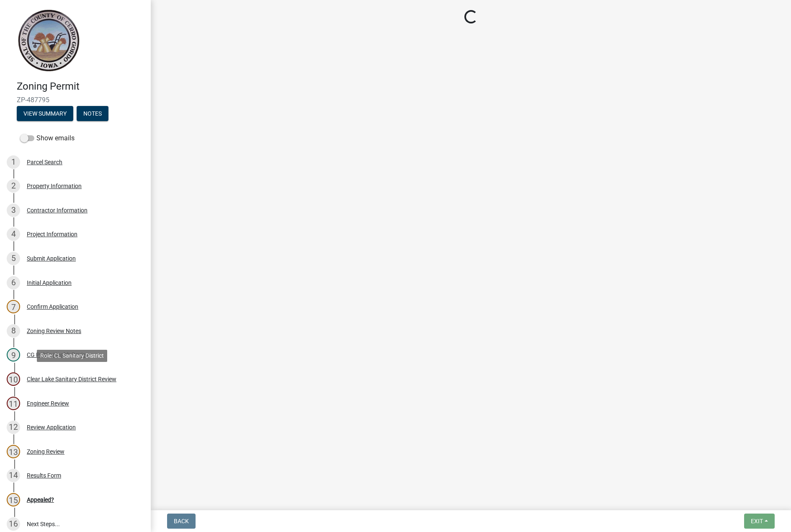  Describe the element at coordinates (44, 162) in the screenshot. I see `div: Parcel Search` at that location.